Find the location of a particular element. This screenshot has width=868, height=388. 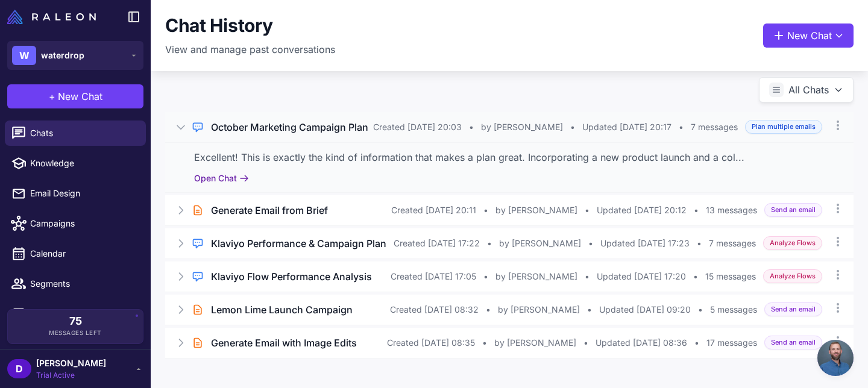

button: +New Chat is located at coordinates (75, 97).